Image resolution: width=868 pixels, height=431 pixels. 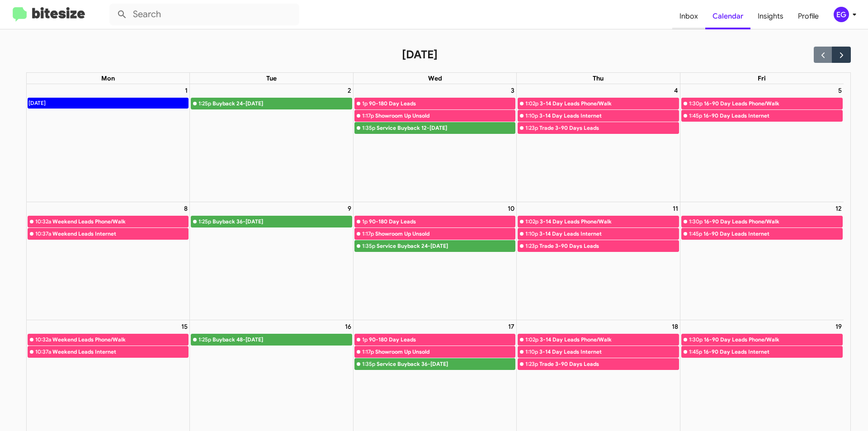 What do you see at coordinates (841, 15) in the screenshot?
I see `button: EG` at bounding box center [841, 15].